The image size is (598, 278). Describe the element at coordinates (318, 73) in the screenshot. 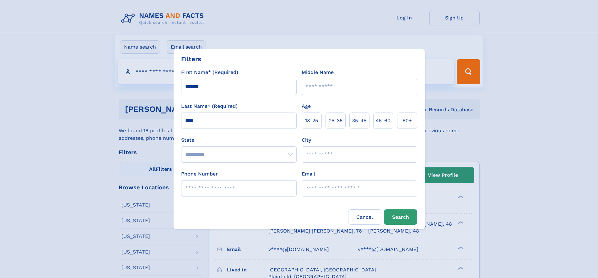

I see `label: Middle Name` at that location.